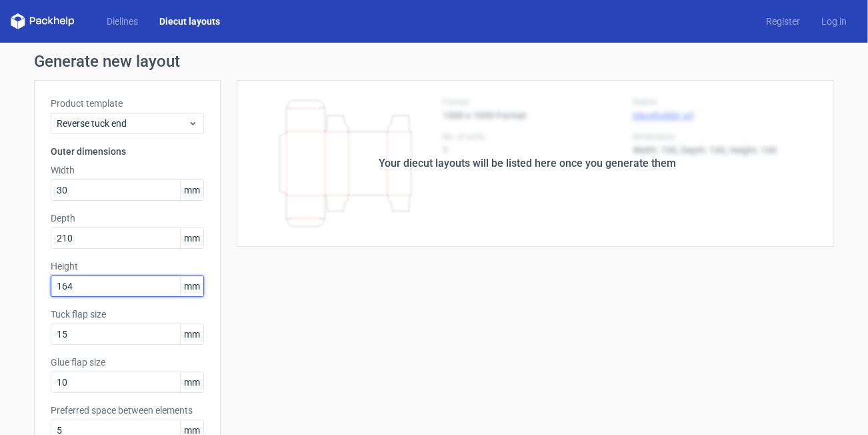 The width and height of the screenshot is (868, 435). Describe the element at coordinates (434, 62) in the screenshot. I see `h1: Generate new layout` at that location.